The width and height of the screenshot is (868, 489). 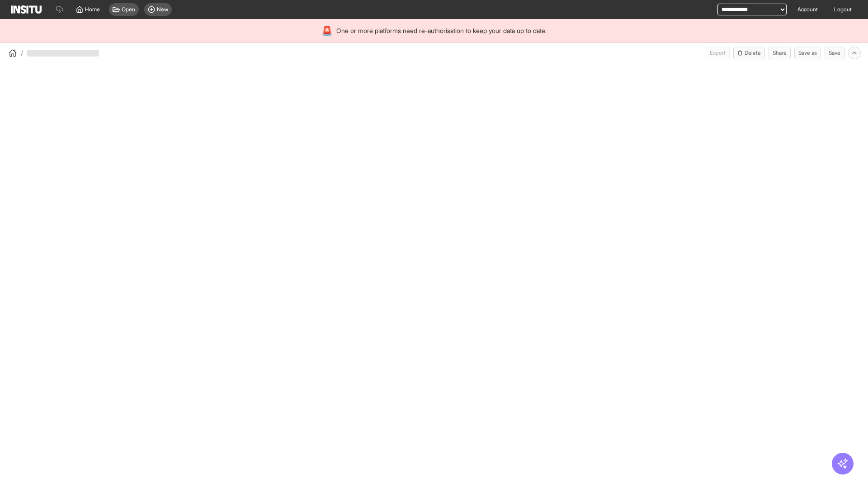 What do you see at coordinates (162, 9) in the screenshot?
I see `span: New` at bounding box center [162, 9].